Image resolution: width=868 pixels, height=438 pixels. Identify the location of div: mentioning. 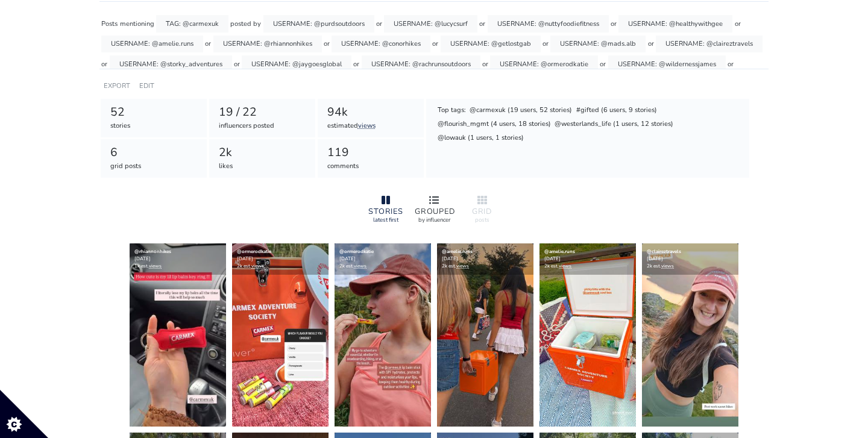
(137, 23).